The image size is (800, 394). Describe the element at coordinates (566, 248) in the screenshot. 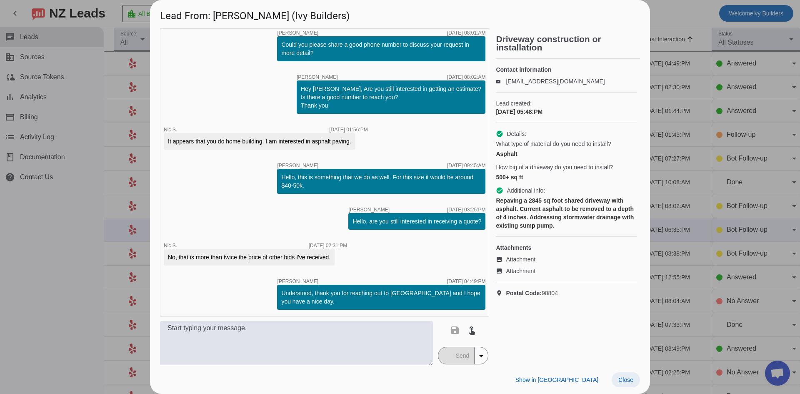

I see `h4: Attachments` at that location.